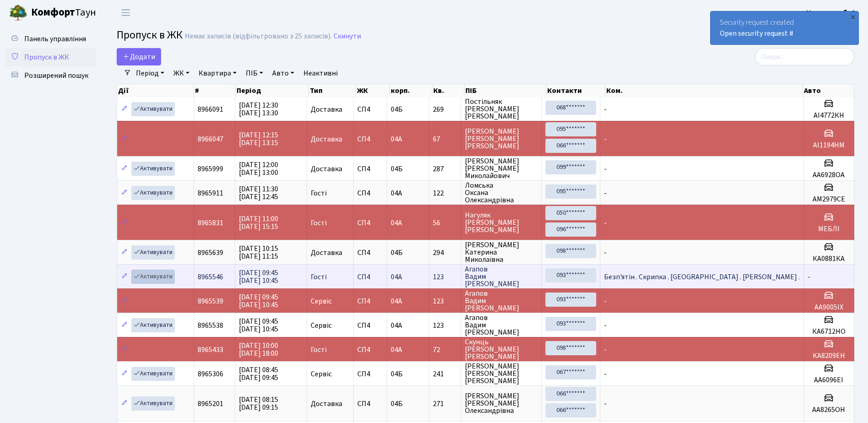 Image resolution: width=868 pixels, height=423 pixels. I want to click on span: 67, so click(444, 139).